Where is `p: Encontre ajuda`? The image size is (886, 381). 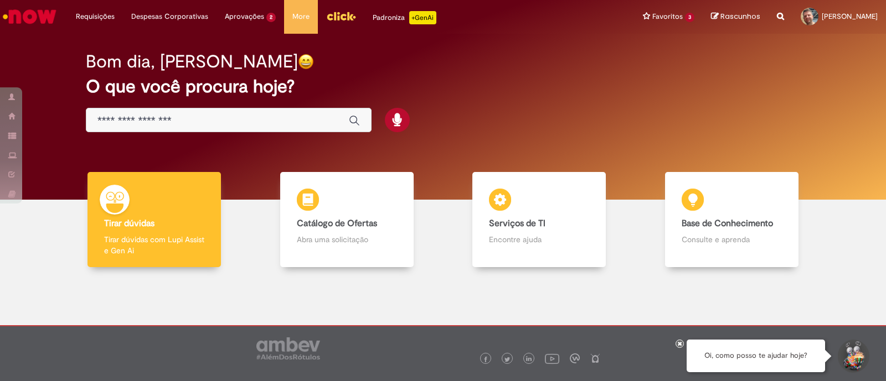
p: Encontre ajuda is located at coordinates (539, 240).